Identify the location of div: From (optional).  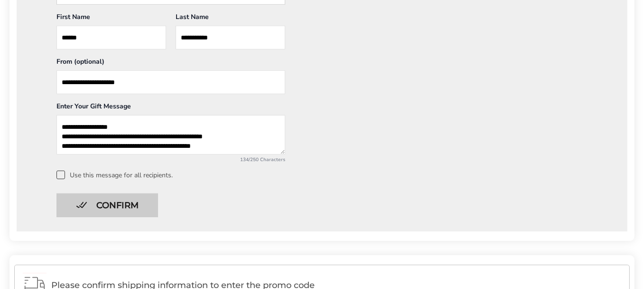
(171, 64).